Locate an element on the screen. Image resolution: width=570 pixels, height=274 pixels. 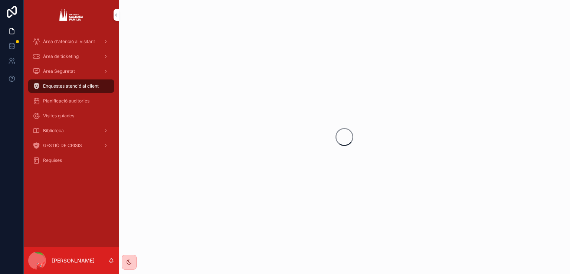
span: Àrea de ticketing is located at coordinates (61, 56).